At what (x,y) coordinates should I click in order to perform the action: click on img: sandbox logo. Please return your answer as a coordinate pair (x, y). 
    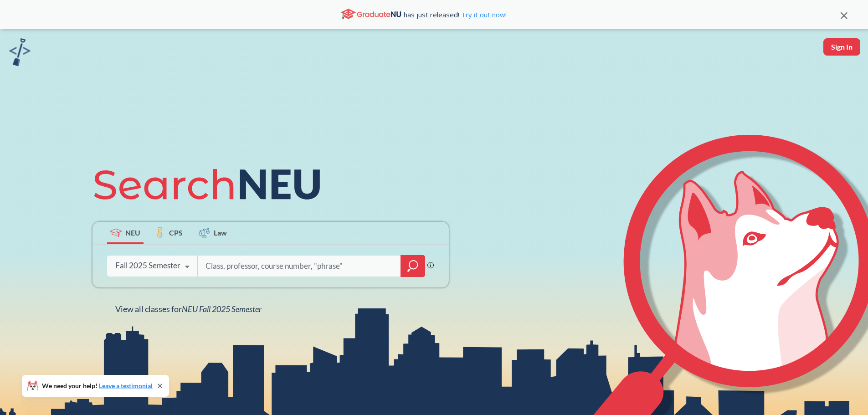
    Looking at the image, I should click on (20, 52).